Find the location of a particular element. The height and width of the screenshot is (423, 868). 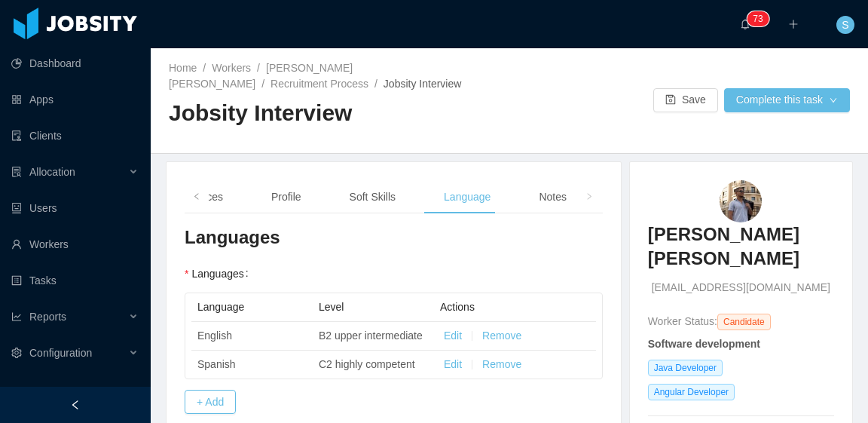

span: Level is located at coordinates (330, 307).